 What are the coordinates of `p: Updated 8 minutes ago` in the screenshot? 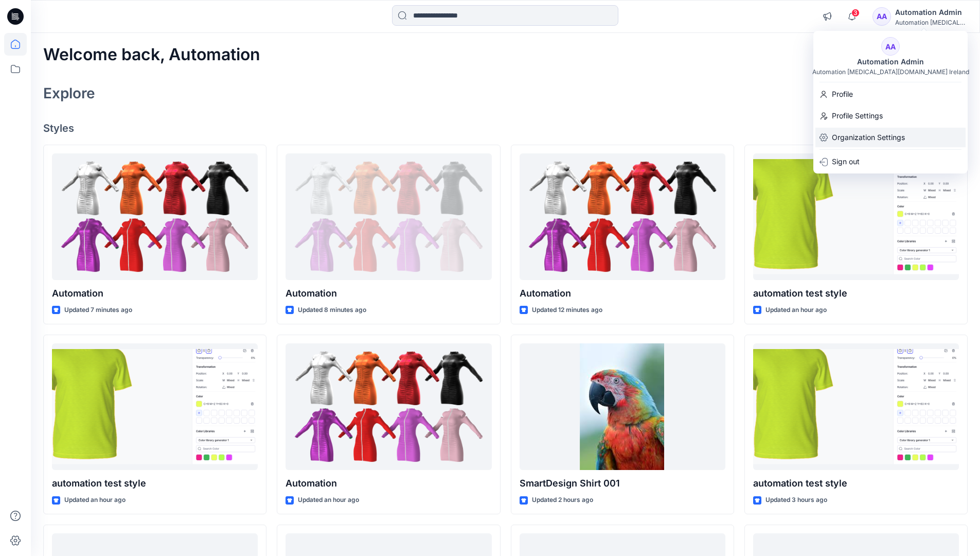 It's located at (332, 310).